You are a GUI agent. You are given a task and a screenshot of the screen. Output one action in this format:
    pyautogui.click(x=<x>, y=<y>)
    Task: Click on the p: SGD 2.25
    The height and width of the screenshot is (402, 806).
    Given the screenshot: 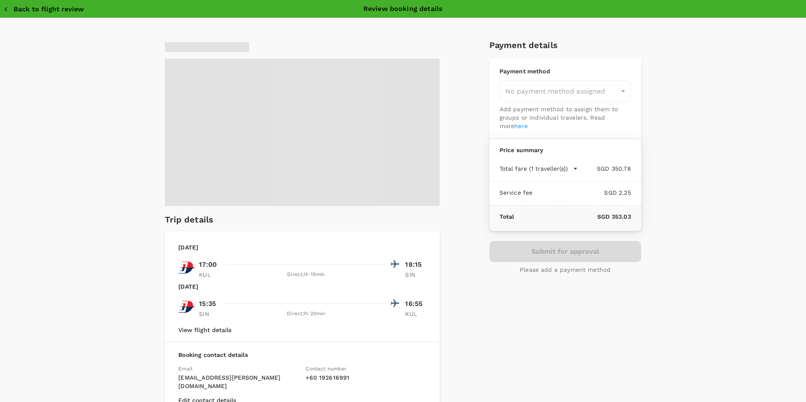 What is the action you would take?
    pyautogui.click(x=581, y=193)
    